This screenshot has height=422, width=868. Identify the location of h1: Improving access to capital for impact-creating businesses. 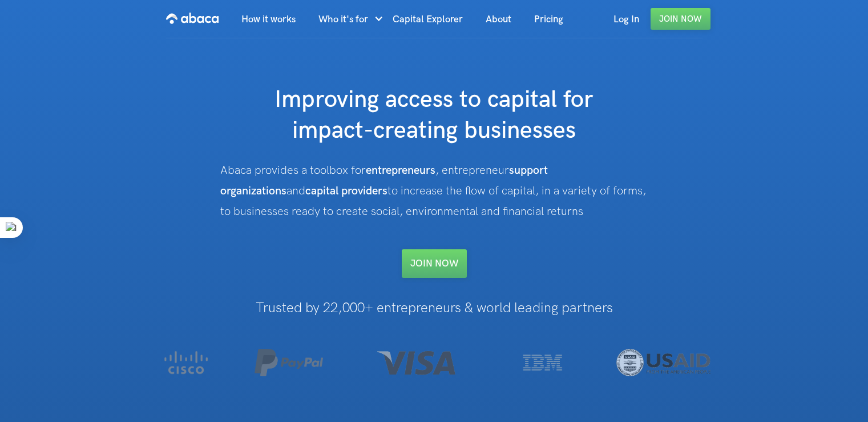
(435, 115).